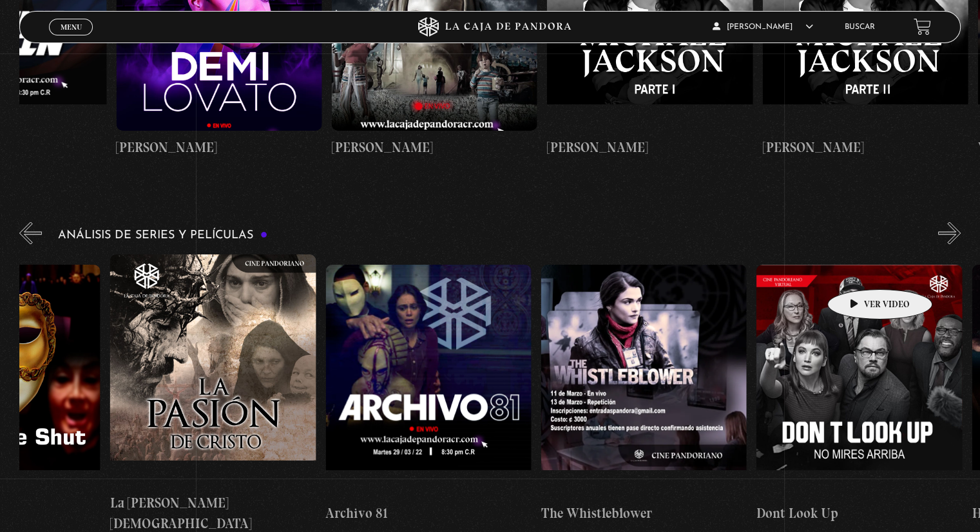  Describe the element at coordinates (859, 513) in the screenshot. I see `h4: Dont Look Up` at that location.